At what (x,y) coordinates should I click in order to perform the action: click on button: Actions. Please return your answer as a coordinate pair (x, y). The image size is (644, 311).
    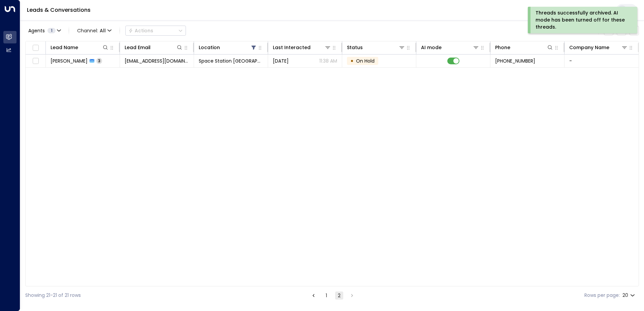
    Looking at the image, I should click on (156, 31).